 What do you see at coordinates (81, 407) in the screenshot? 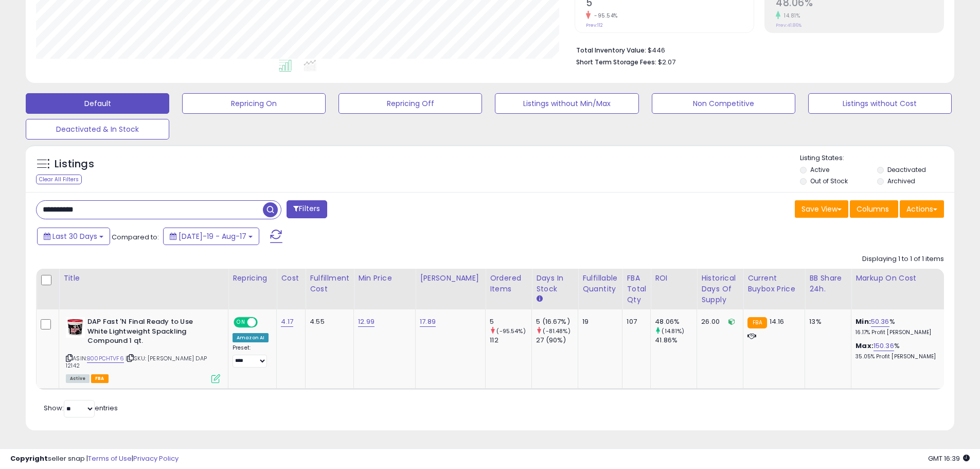
I see `span: Show: entries` at bounding box center [81, 407].